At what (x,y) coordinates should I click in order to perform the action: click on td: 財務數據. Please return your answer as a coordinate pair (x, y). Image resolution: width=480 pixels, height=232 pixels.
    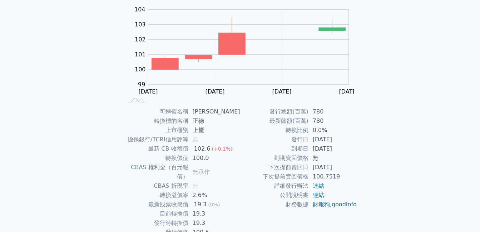
    Looking at the image, I should click on (274, 205).